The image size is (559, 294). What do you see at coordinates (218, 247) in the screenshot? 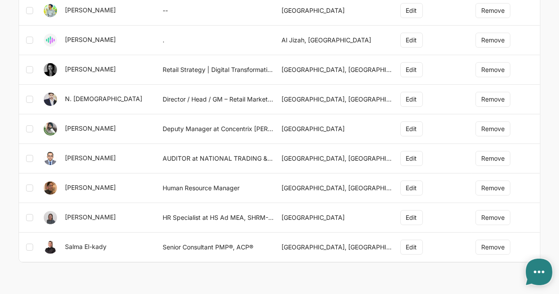
I see `td: Senior Consultant PMP®, ACP®` at bounding box center [218, 247].